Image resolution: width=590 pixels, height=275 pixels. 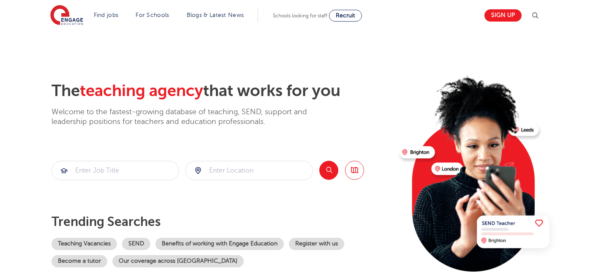 I want to click on p: Welcome to the fastest-growing database of teaching, SEND, support and leadership positions for t..., so click(x=191, y=117).